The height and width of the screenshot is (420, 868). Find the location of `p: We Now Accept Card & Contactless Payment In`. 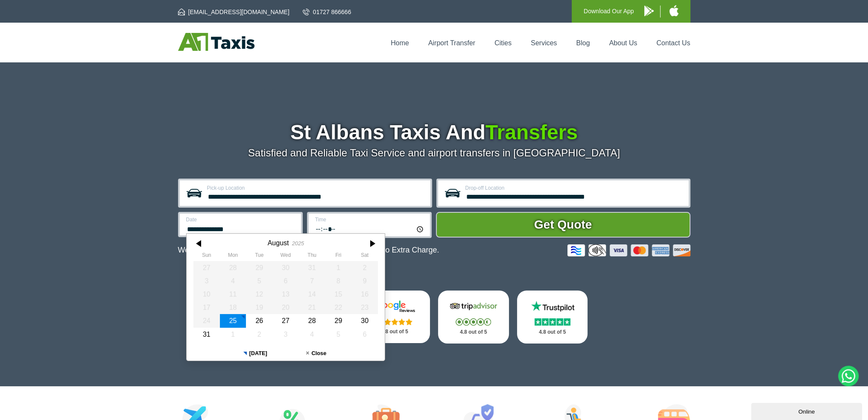

p: We Now Accept Card & Contactless Payment In is located at coordinates (308, 250).